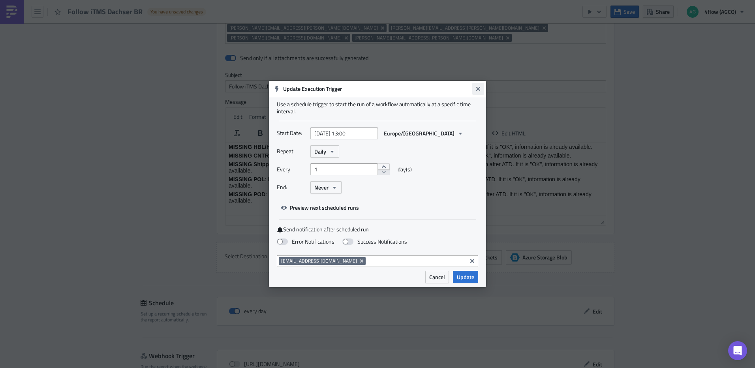 This screenshot has width=755, height=368. What do you see at coordinates (326, 187) in the screenshot?
I see `button: Never` at bounding box center [326, 187].